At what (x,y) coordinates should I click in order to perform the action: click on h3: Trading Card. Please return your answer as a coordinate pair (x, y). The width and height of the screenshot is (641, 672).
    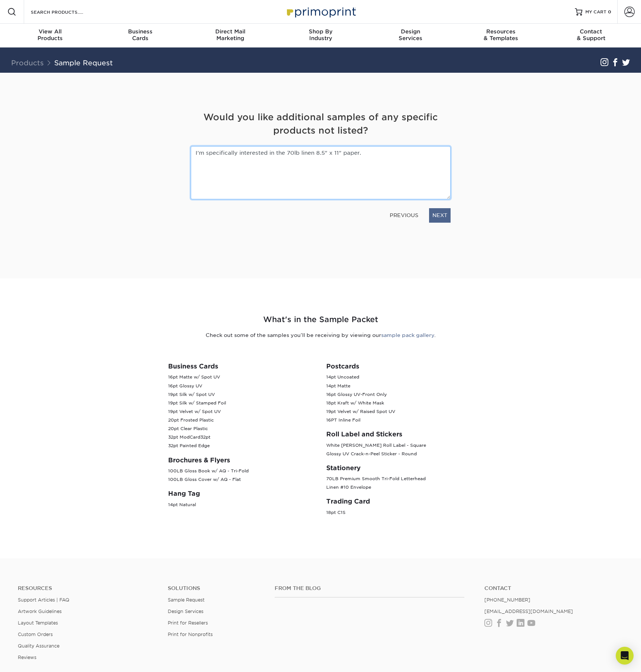
    Looking at the image, I should click on (400, 501).